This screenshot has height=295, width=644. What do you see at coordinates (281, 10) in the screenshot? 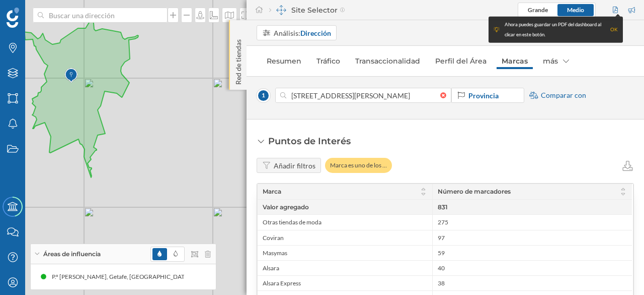
I see `img: dashboards-manager.svg` at bounding box center [281, 10].